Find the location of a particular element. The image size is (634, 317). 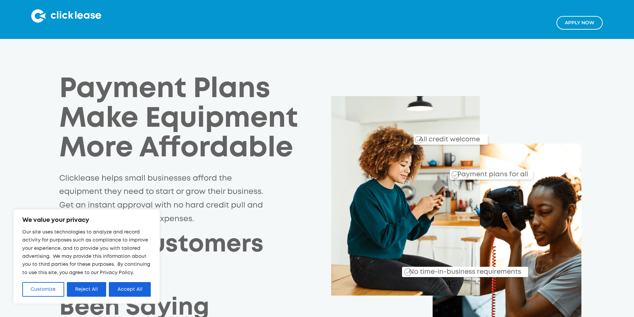

button: Reject All is located at coordinates (87, 289).